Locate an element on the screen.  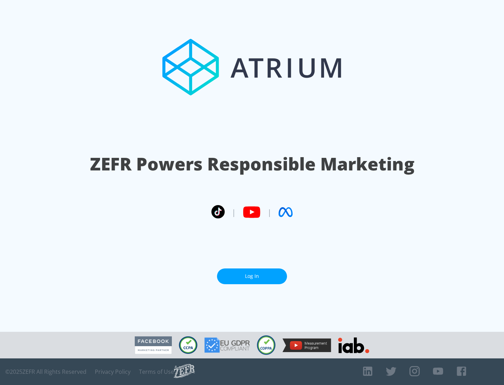
h1: ZEFR Powers Responsible Marketing is located at coordinates (252, 164).